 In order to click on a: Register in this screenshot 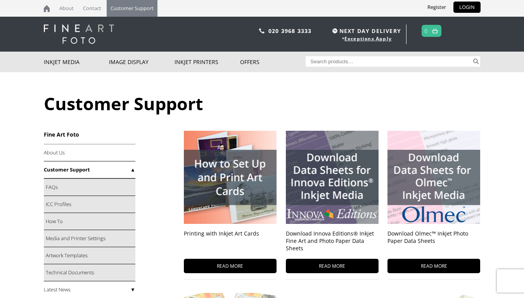, I will do `click(436, 7)`.